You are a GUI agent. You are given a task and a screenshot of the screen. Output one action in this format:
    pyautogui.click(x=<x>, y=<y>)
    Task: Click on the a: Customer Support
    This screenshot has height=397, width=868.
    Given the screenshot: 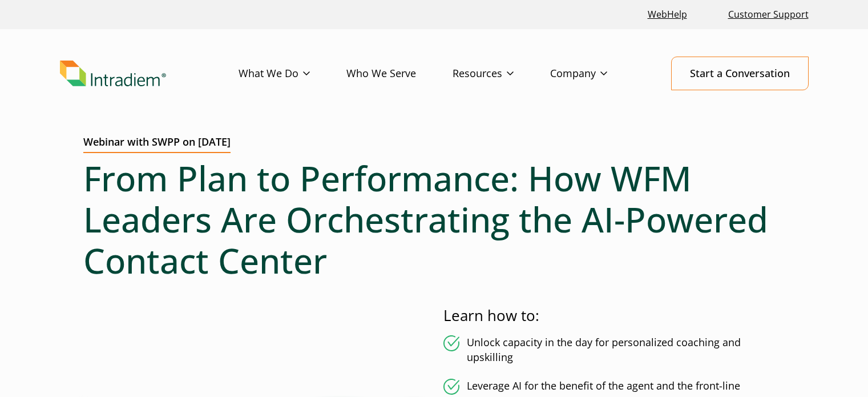 What is the action you would take?
    pyautogui.click(x=768, y=14)
    